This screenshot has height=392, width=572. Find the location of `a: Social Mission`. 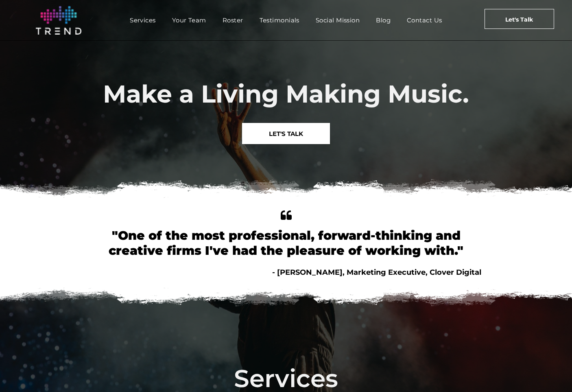

a: Social Mission is located at coordinates (338, 20).